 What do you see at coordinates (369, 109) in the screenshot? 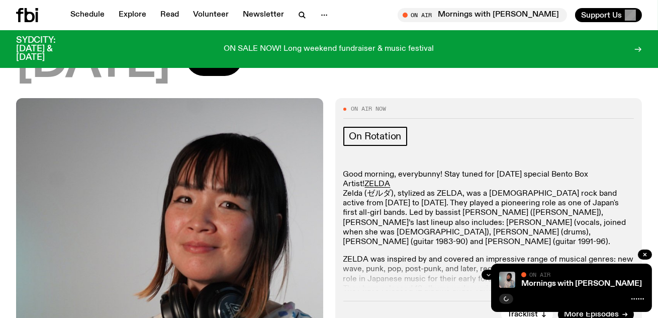
I see `span: On Air Now` at bounding box center [369, 109].